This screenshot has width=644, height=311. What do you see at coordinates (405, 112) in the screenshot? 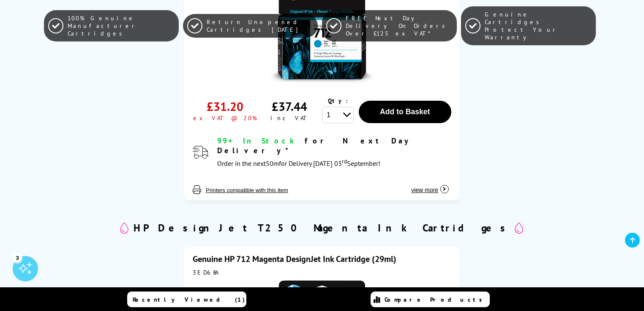
I see `button: Add to Basket` at bounding box center [405, 112].